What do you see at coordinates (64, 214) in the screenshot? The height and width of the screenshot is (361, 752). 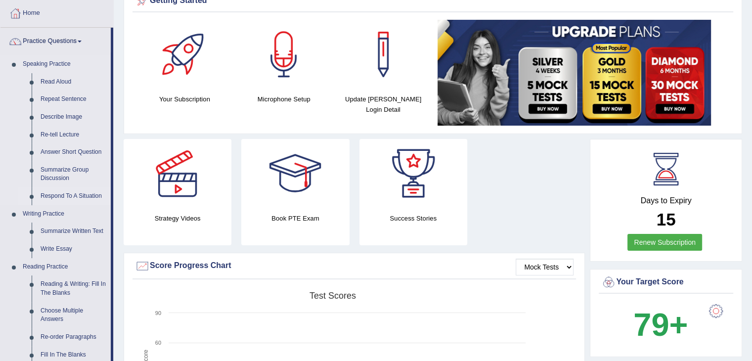 I see `a: Writing Practice` at bounding box center [64, 214].